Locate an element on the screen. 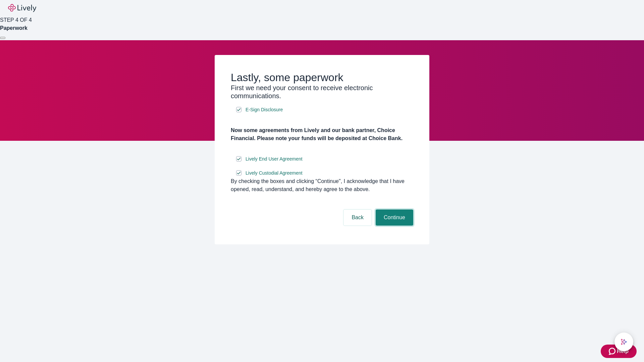 The image size is (644, 362). svg: Lively AI Assistant is located at coordinates (624, 342).